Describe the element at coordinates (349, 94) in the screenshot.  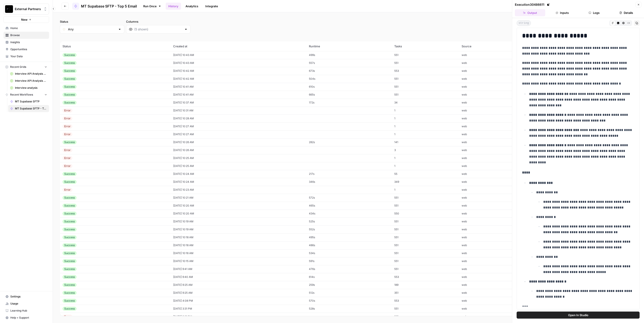
I see `td: 665s` at that location.